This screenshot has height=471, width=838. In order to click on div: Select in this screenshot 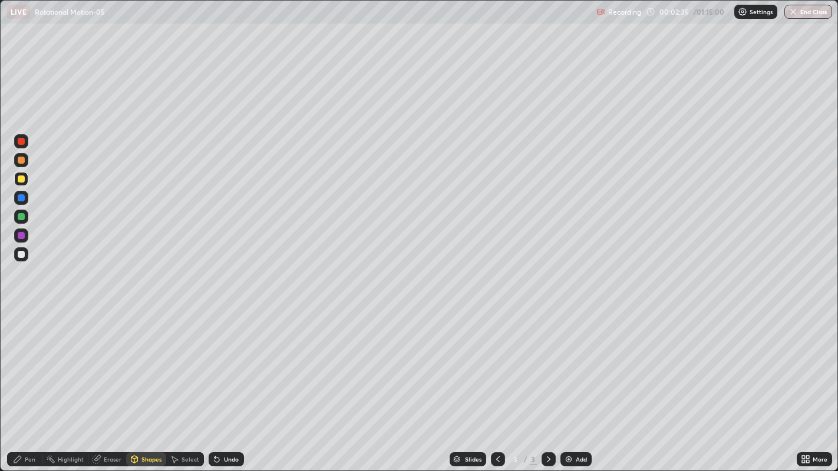, I will do `click(190, 460)`.